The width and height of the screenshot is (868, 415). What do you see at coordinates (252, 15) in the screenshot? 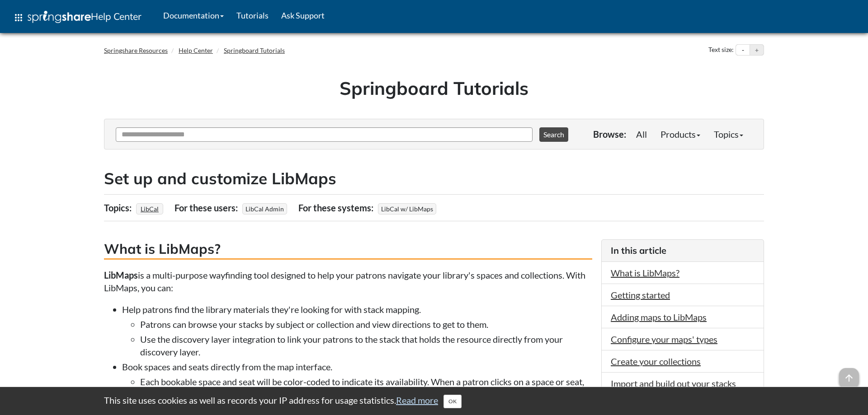
I see `a: Tutorials` at bounding box center [252, 15].